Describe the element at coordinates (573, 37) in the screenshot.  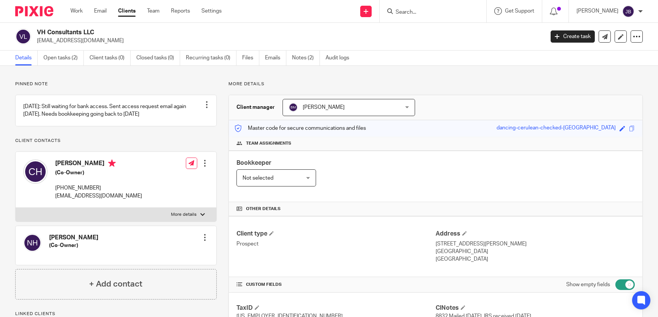
I see `a: Create task` at that location.